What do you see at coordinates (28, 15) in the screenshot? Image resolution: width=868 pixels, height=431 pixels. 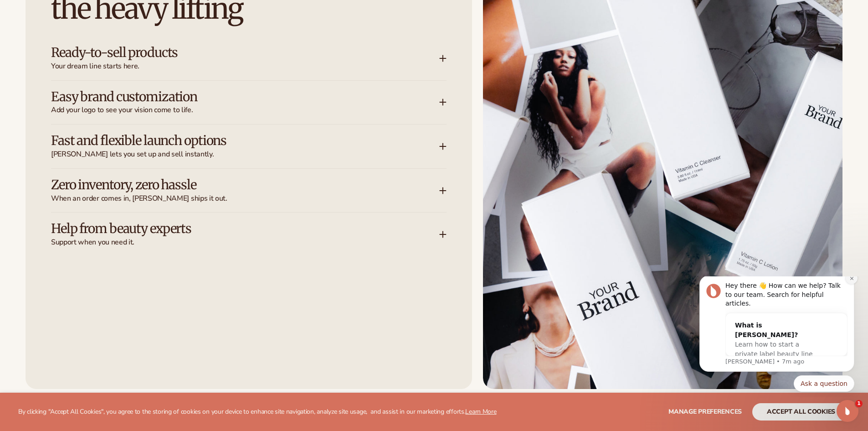 I see `img: Profile image for Lee` at bounding box center [28, 15].